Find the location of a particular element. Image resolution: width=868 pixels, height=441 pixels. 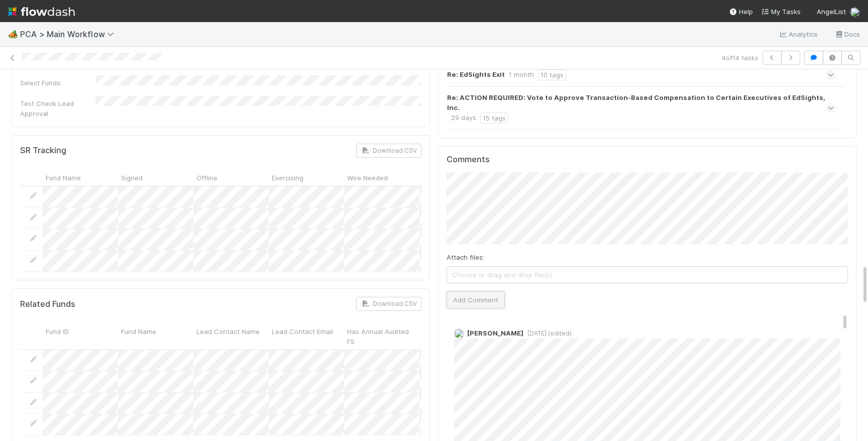

button: Add Comment is located at coordinates (476, 300).